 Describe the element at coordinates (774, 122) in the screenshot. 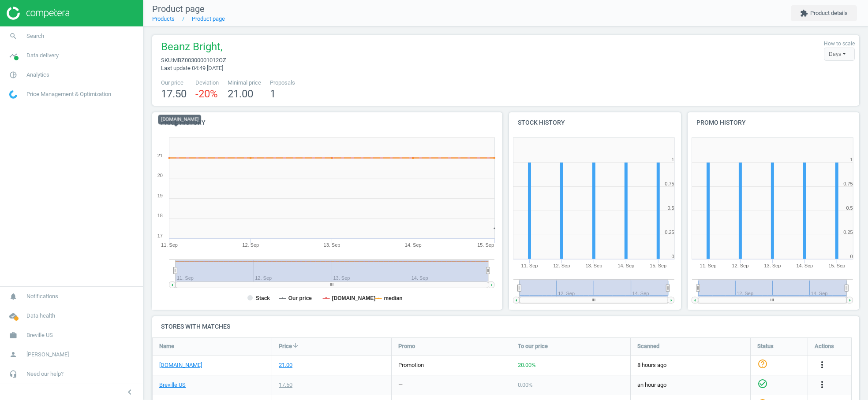

I see `h4: Promo history` at that location.